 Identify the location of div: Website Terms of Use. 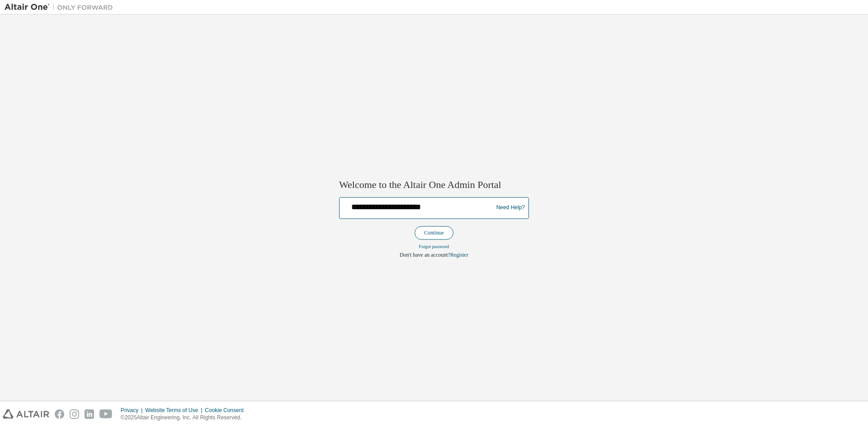
(175, 410).